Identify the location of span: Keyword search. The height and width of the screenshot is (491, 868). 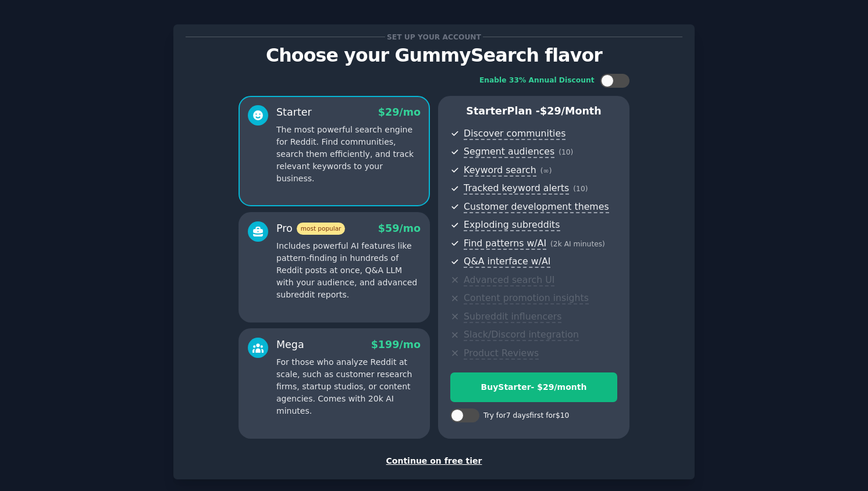
(500, 170).